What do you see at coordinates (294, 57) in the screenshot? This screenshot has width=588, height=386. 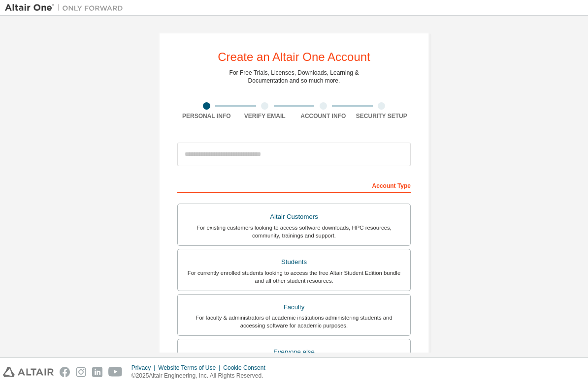 I see `div: Create an Altair One Account` at bounding box center [294, 57].